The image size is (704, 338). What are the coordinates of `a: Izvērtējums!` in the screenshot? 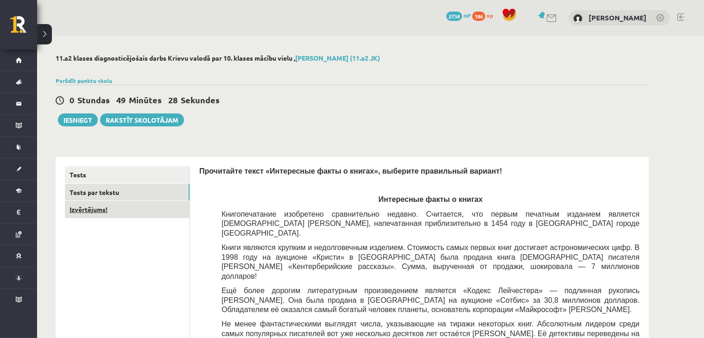 It's located at (127, 209).